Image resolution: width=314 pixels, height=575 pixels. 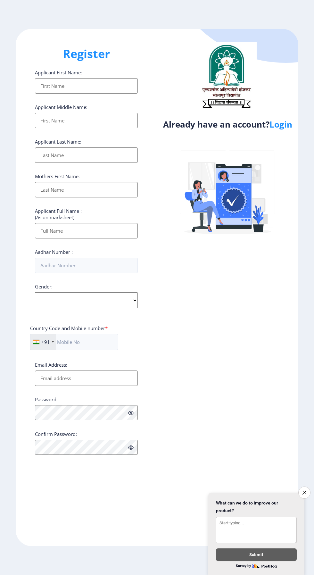 I want to click on input: Email address, so click(x=86, y=378).